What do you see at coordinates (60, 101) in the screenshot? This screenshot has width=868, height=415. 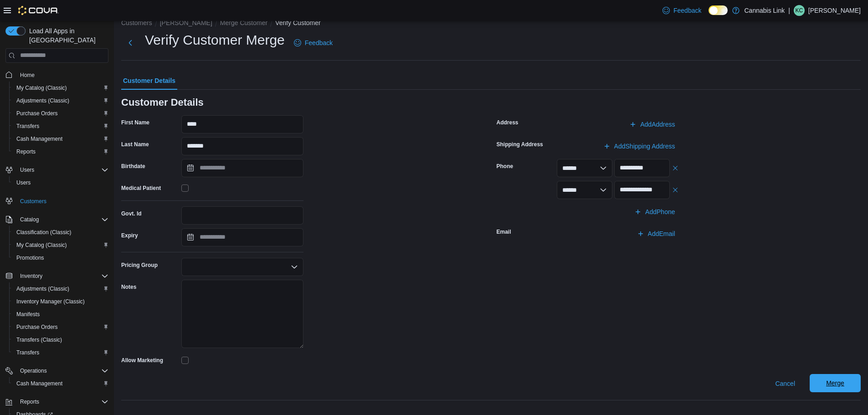 I see `button: Adjustments (Classic)` at bounding box center [60, 101].